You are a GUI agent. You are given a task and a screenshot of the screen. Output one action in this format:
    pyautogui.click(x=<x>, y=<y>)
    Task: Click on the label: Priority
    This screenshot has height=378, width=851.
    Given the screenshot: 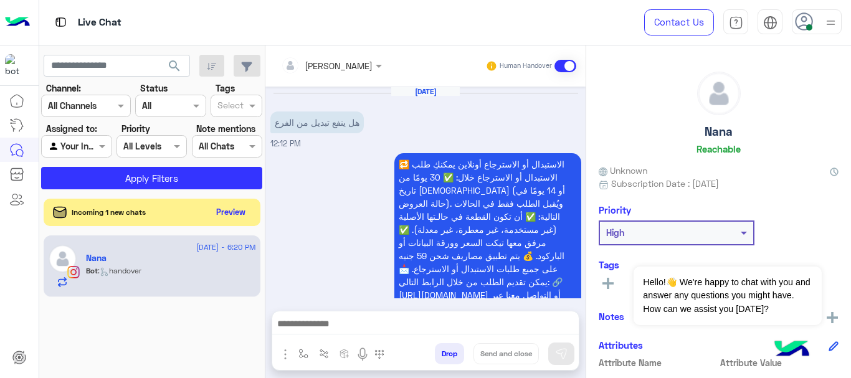 What is the action you would take?
    pyautogui.click(x=136, y=128)
    